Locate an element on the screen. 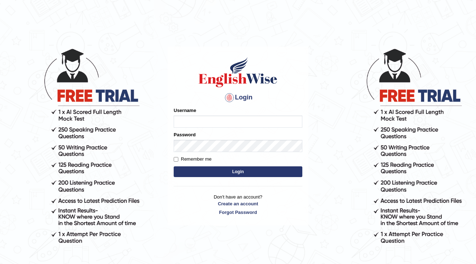  p: Don't have an account? is located at coordinates (238, 204).